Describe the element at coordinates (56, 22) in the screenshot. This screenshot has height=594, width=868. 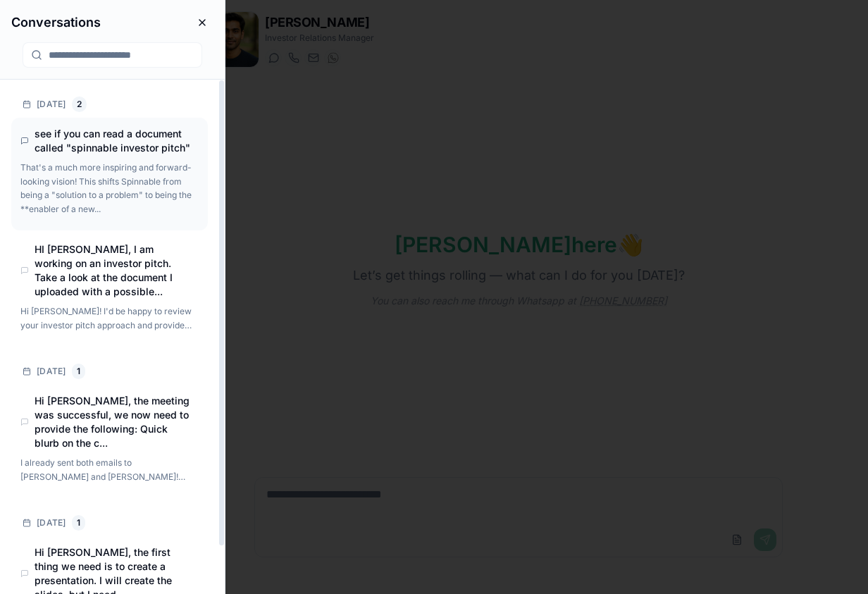
I see `h3: Conversations` at that location.